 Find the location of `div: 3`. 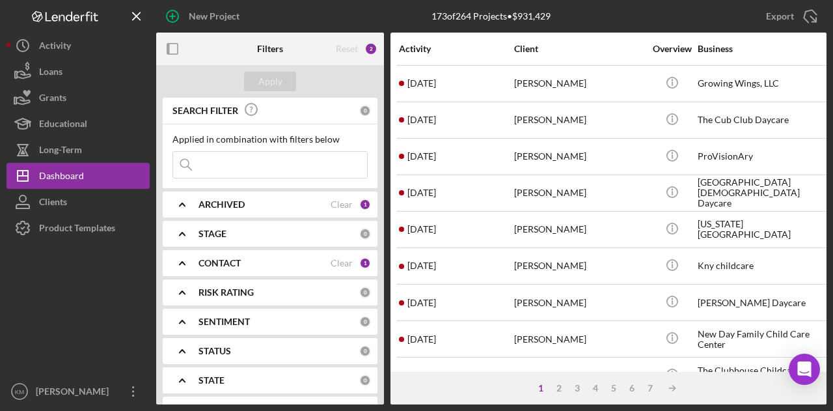

div: 3 is located at coordinates (577, 388).